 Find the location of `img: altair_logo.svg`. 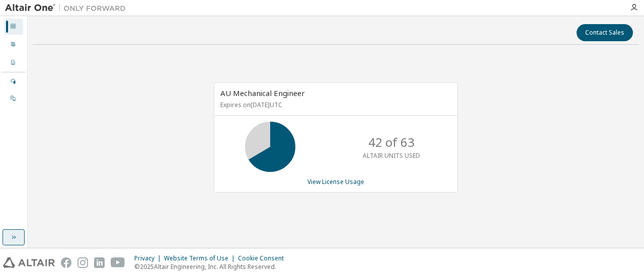

img: altair_logo.svg is located at coordinates (29, 263).